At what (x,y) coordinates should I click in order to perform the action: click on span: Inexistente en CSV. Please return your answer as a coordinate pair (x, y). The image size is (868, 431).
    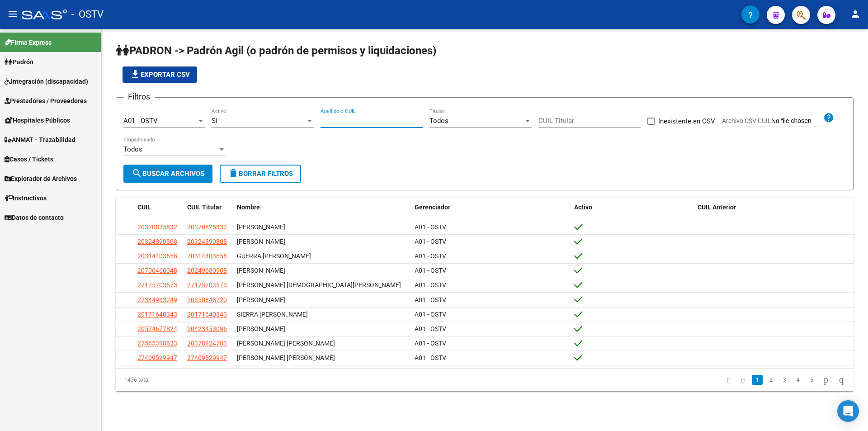
    Looking at the image, I should click on (687, 121).